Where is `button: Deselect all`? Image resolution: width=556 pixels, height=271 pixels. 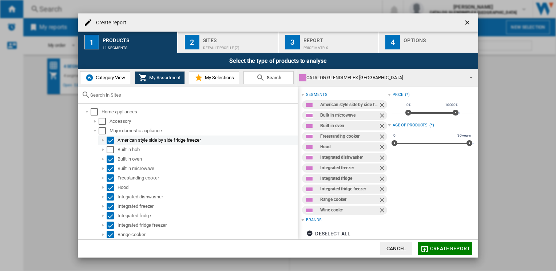
button: Deselect all is located at coordinates (328, 234).